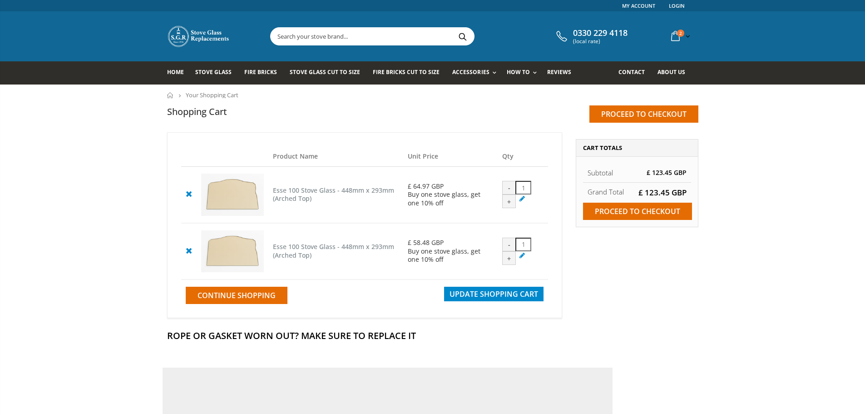 This screenshot has width=865, height=414. What do you see at coordinates (261, 72) in the screenshot?
I see `span: Fire Bricks` at bounding box center [261, 72].